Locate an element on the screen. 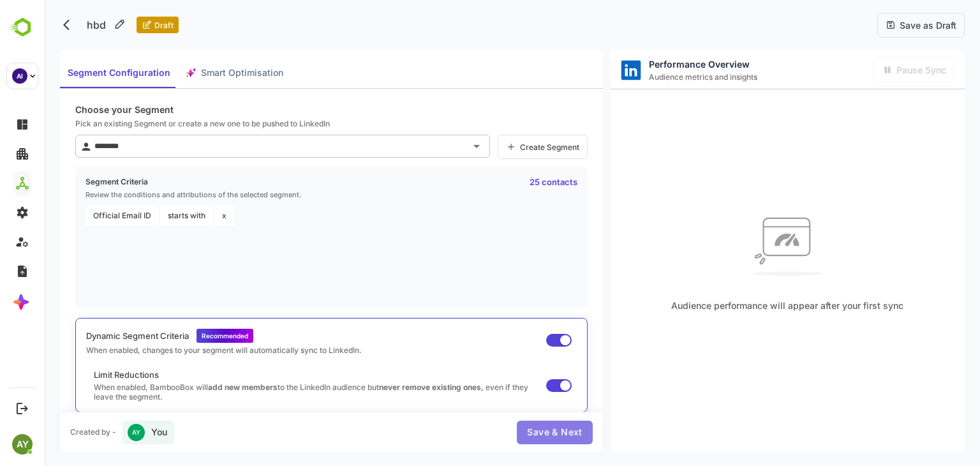  strong: add new members is located at coordinates (198, 387).